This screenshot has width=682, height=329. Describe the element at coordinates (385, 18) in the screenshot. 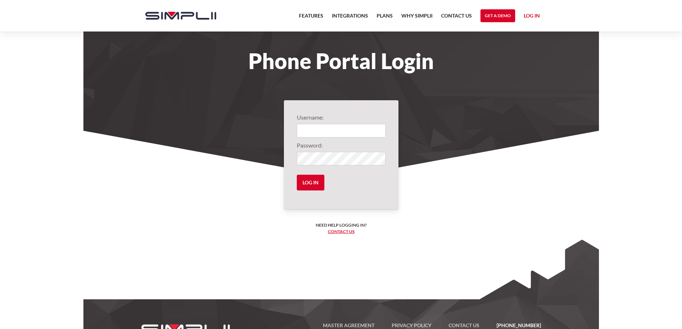

I see `a: Plans` at that location.